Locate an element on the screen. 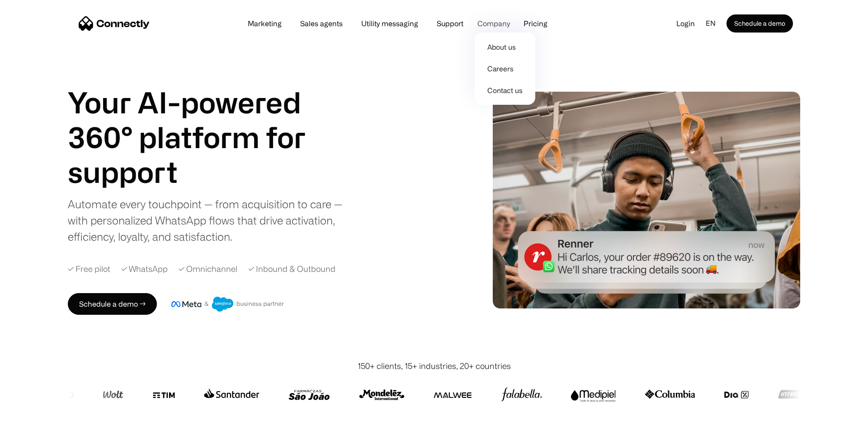 This screenshot has width=868, height=448. a: home is located at coordinates (114, 24).